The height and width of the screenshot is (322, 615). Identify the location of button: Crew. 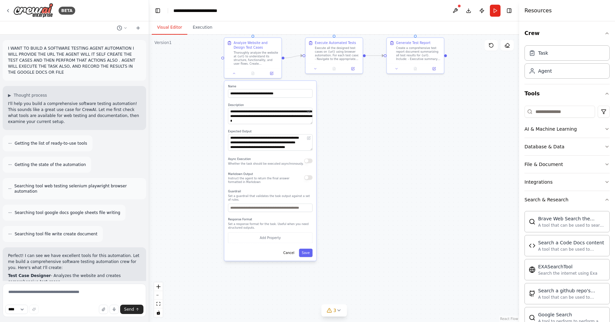
(567, 33).